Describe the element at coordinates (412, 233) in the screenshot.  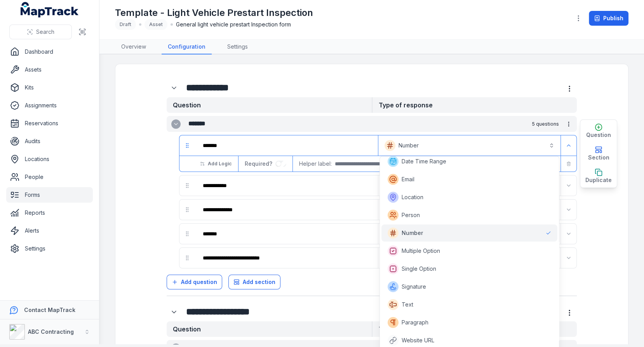
I see `span: Number` at that location.